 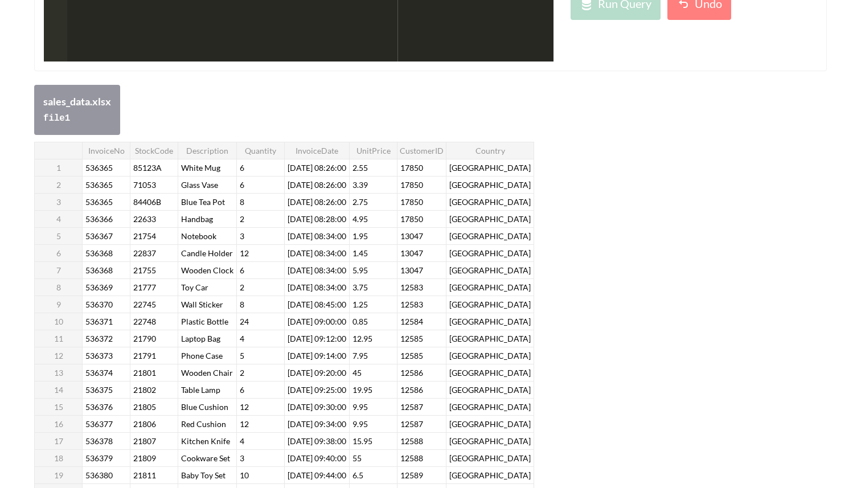 I want to click on span: 12.95, so click(x=362, y=338).